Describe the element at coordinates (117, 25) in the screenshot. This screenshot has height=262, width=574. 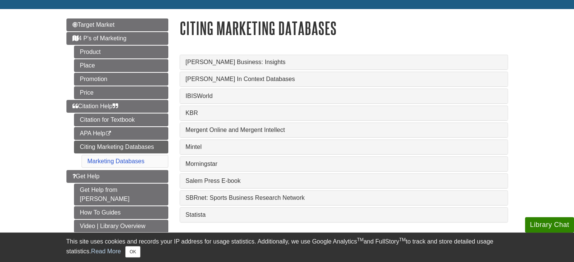
I see `a: Target Market` at that location.